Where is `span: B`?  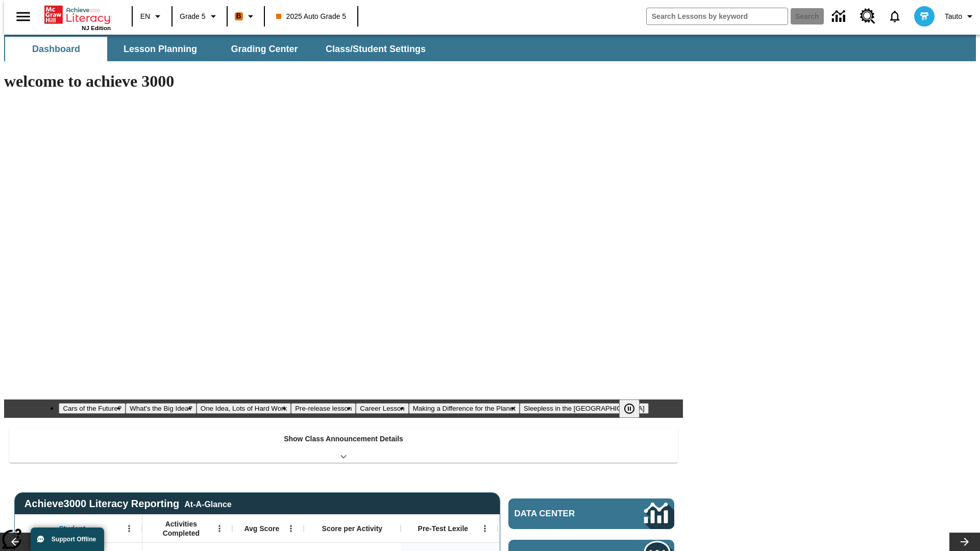 span: B is located at coordinates (239, 16).